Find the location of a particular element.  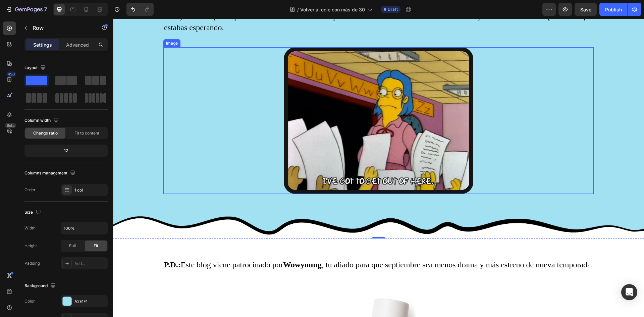

div: Undo/Redo is located at coordinates (140, 10).